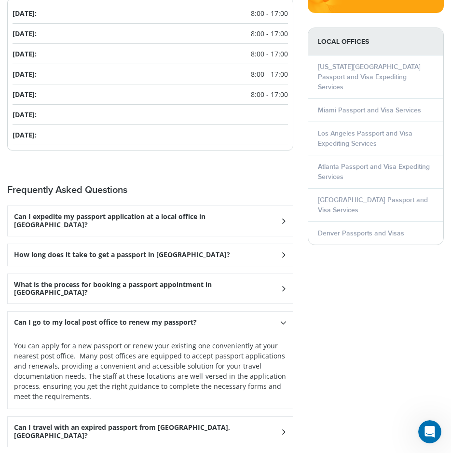 Image resolution: width=451 pixels, height=453 pixels. What do you see at coordinates (374, 172) in the screenshot?
I see `a: Atlanta Passport and Visa Expediting Services` at bounding box center [374, 172].